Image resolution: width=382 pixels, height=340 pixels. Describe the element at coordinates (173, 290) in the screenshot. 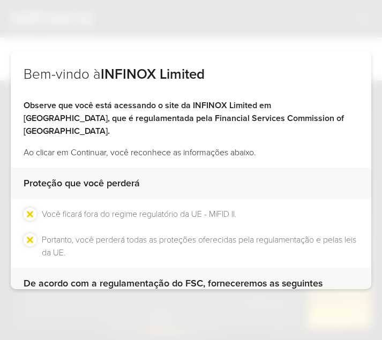

I see `strong: De acordo com a regulamentação do FSC, forneceremos as seguintes proteções:` at that location.